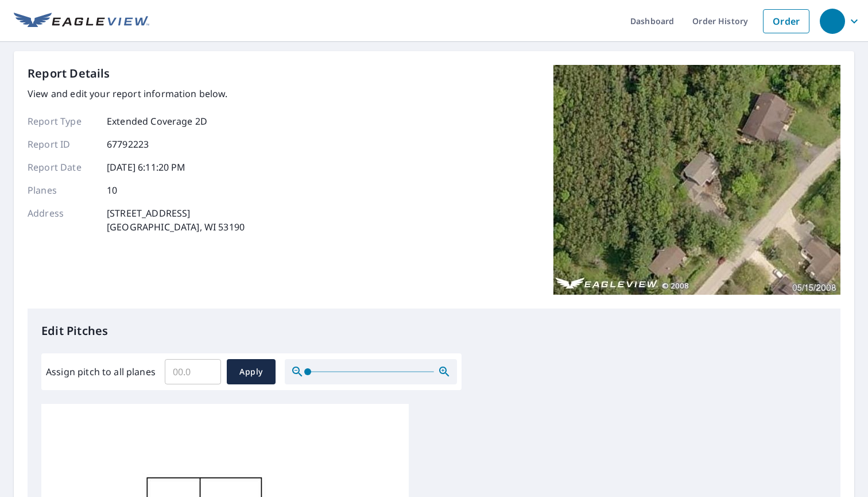 Image resolution: width=868 pixels, height=497 pixels. Describe the element at coordinates (112, 190) in the screenshot. I see `p: 10` at that location.